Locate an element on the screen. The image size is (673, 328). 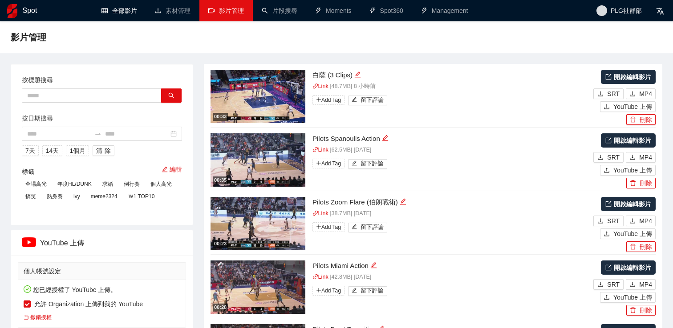
span: 例行賽 is located at coordinates (132, 184).